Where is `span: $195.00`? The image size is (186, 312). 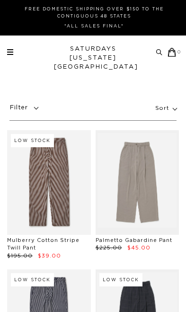 span: $195.00 is located at coordinates (20, 256).